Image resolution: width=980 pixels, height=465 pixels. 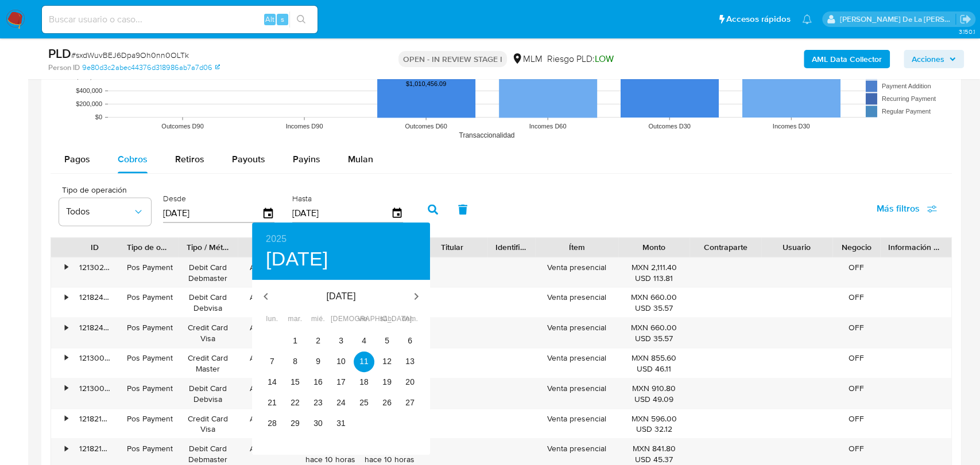 What do you see at coordinates (410, 383) in the screenshot?
I see `p: 20` at bounding box center [410, 383].